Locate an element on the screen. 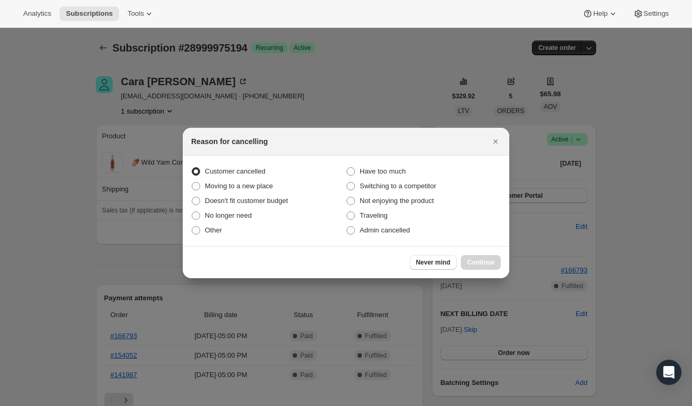 Image resolution: width=692 pixels, height=406 pixels. span: Doesn't fit customer budget is located at coordinates (246, 201).